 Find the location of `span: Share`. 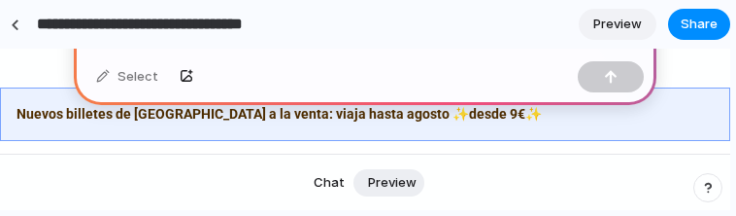

span: Share is located at coordinates (699, 24).